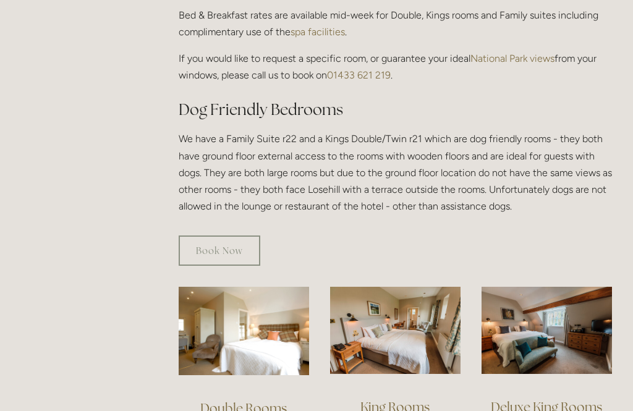 This screenshot has width=633, height=411. I want to click on img: Double Room view, Losehill Hotel, so click(244, 331).